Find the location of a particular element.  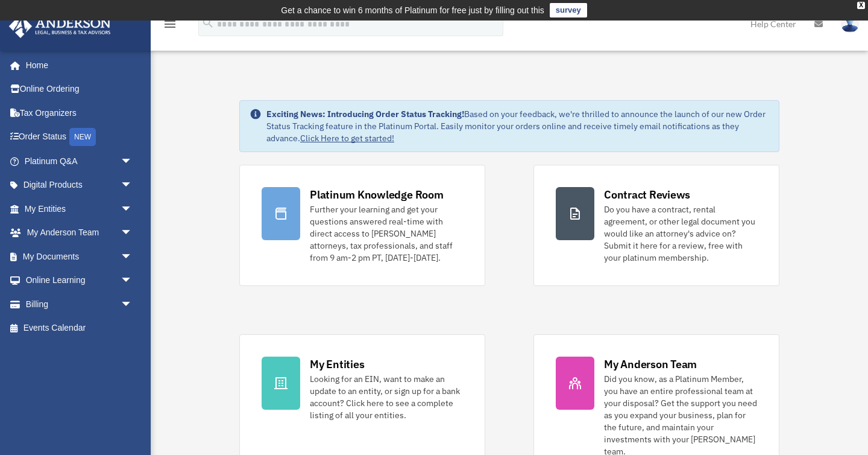

img: Anderson Advisors Platinum Portal is located at coordinates (60, 26).